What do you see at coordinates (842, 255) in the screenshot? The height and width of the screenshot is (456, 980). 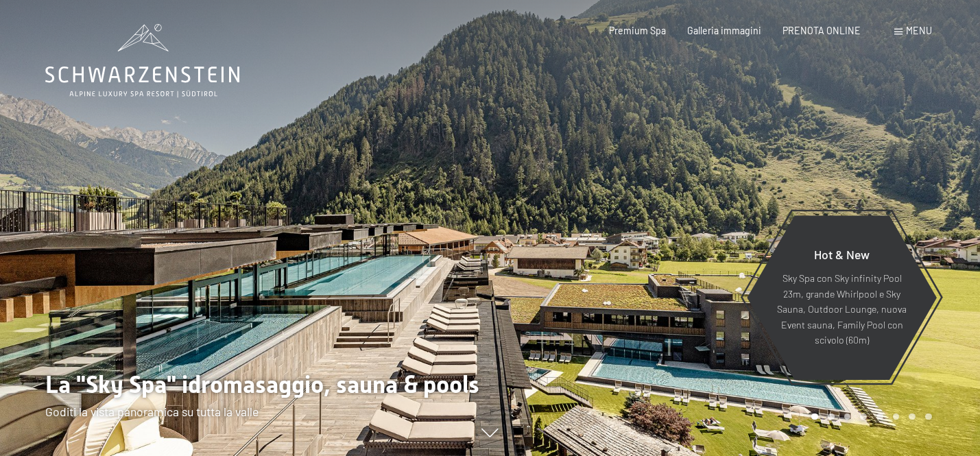 I see `span: Hot & New` at bounding box center [842, 255].